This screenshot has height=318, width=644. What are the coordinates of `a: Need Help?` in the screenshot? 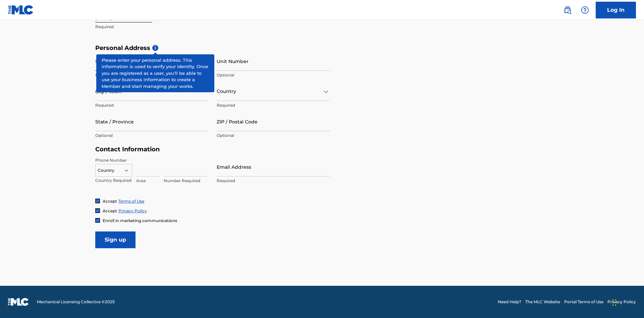 It's located at (510, 302).